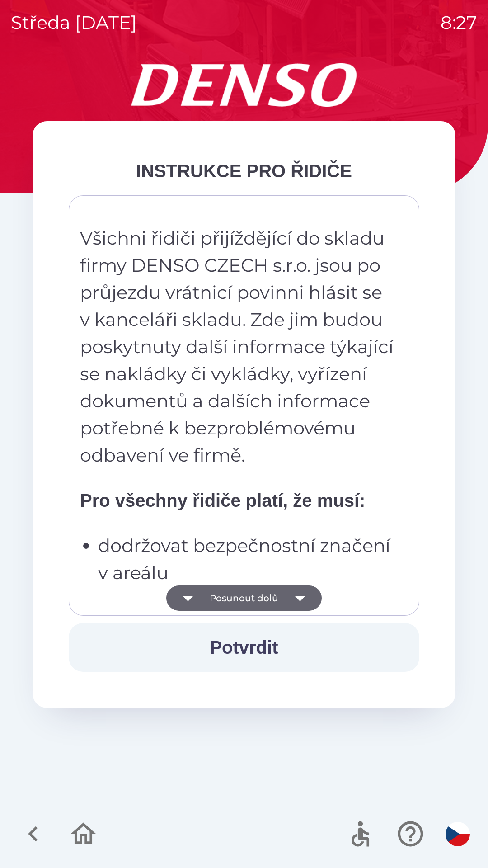  I want to click on button: Posunout dolů, so click(244, 598).